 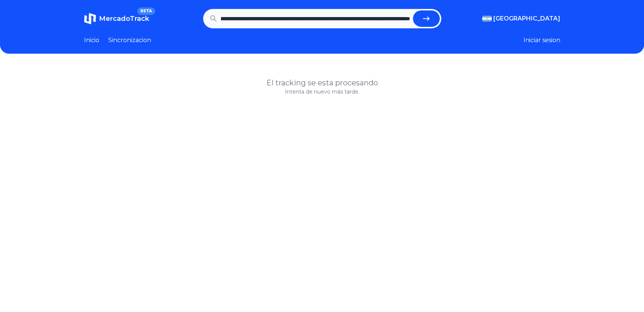 What do you see at coordinates (542, 40) in the screenshot?
I see `button: Iniciar sesion` at bounding box center [542, 40].